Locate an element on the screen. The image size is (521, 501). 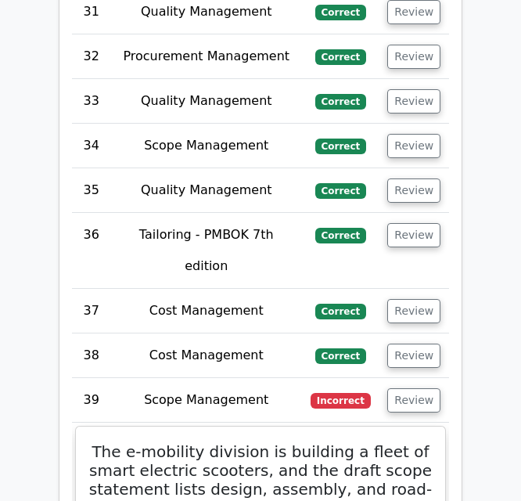
td: Procurement Management is located at coordinates (207, 56).